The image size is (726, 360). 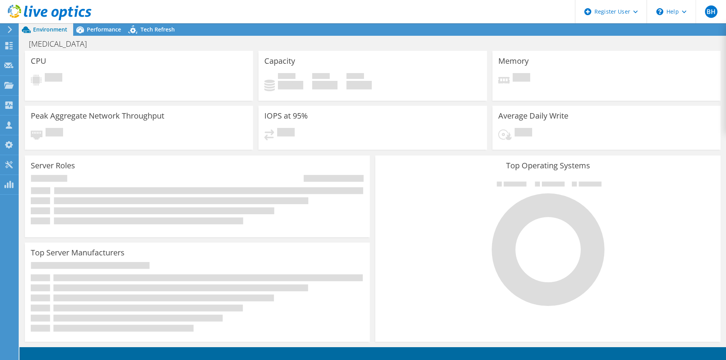 I want to click on h3: Top Server Manufacturers, so click(x=77, y=253).